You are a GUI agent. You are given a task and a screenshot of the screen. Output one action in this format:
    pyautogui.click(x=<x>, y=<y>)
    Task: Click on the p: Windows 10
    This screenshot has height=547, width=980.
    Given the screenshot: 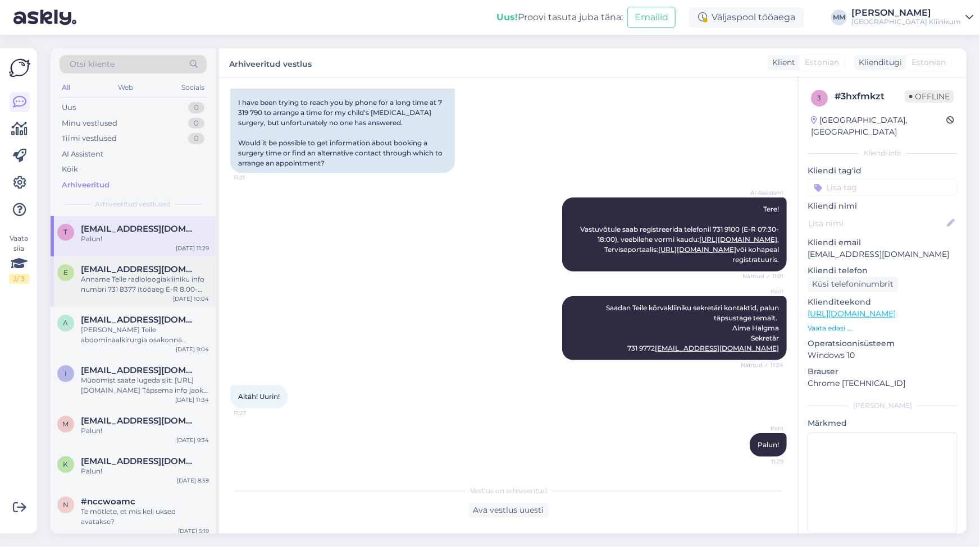 What is the action you would take?
    pyautogui.click(x=882, y=355)
    